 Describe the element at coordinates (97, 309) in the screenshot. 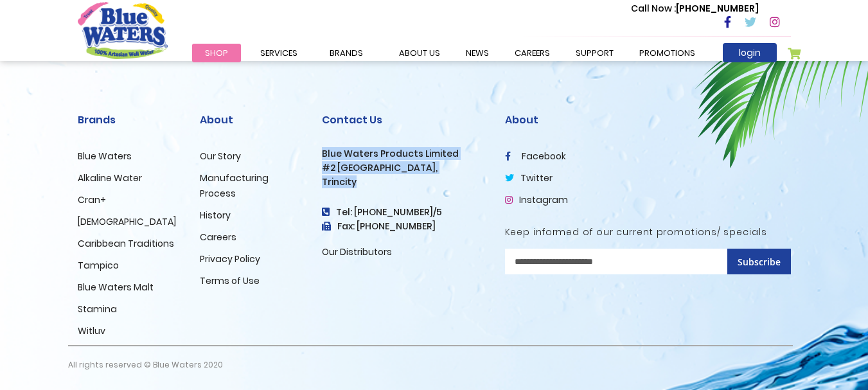

I see `a: Stamina` at that location.